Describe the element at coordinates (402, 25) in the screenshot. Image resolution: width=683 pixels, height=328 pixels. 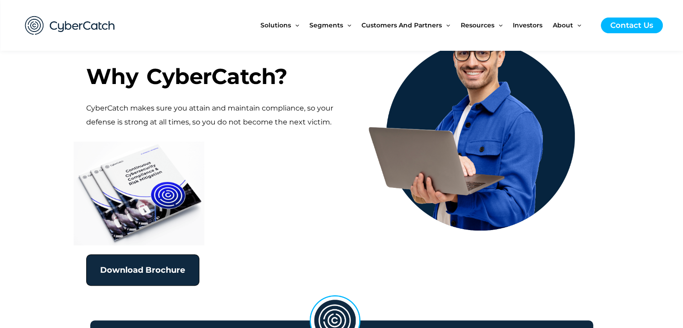
I see `span: Customers and Partners` at that location.